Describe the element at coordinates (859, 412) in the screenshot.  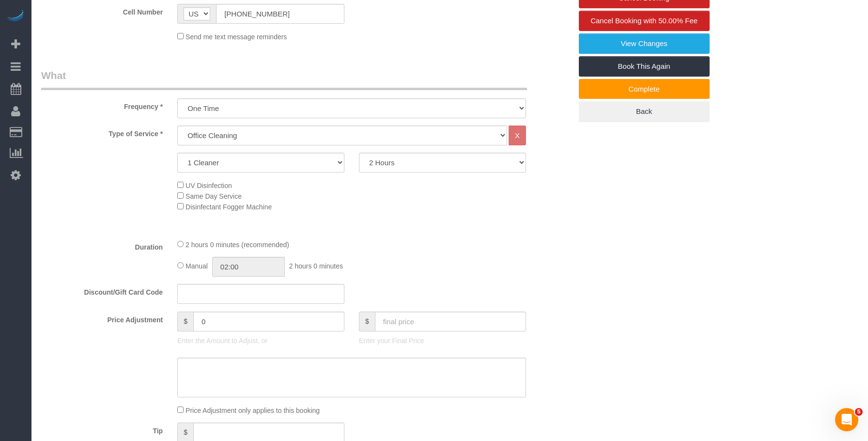
I see `span: 5` at that location.